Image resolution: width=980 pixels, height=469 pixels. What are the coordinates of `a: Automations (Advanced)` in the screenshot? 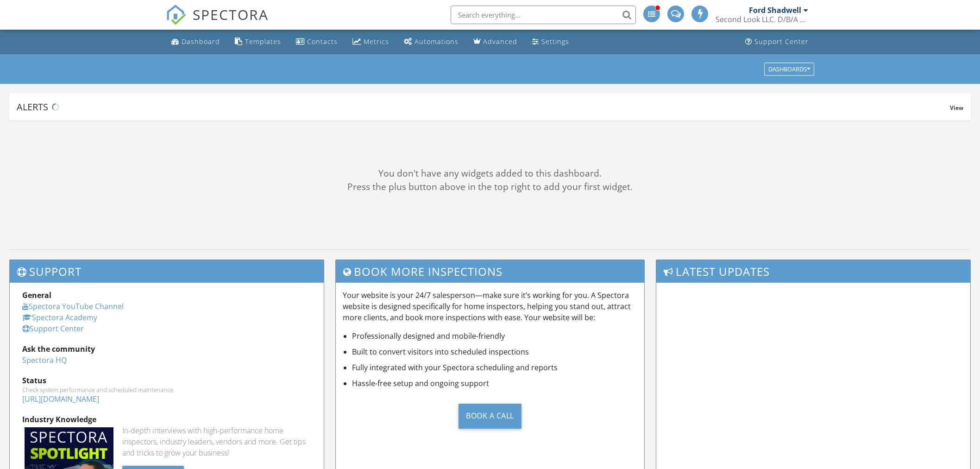 It's located at (431, 42).